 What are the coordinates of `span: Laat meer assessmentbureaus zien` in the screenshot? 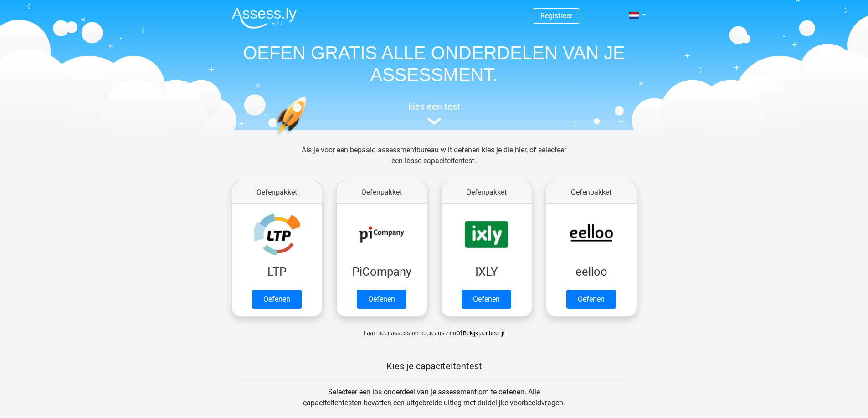 It's located at (409, 333).